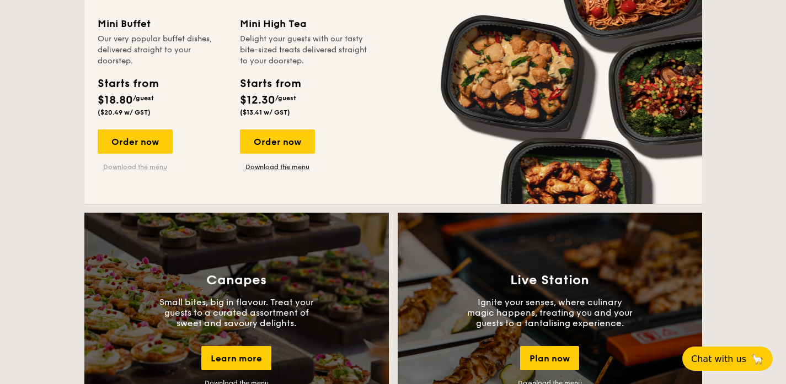 This screenshot has height=384, width=786. What do you see at coordinates (304, 50) in the screenshot?
I see `div: Delight your guests with our tasty bite-sized treats delivered straight to your doorstep.` at bounding box center [304, 50].